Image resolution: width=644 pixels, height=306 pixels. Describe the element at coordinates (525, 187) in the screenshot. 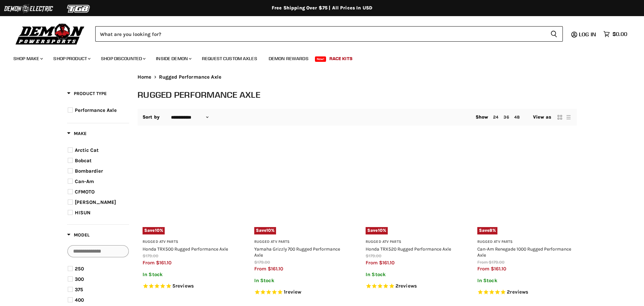

I see `a: Can-Am Renegade 1000 Rugged Performance AxleSave8%` at that location.